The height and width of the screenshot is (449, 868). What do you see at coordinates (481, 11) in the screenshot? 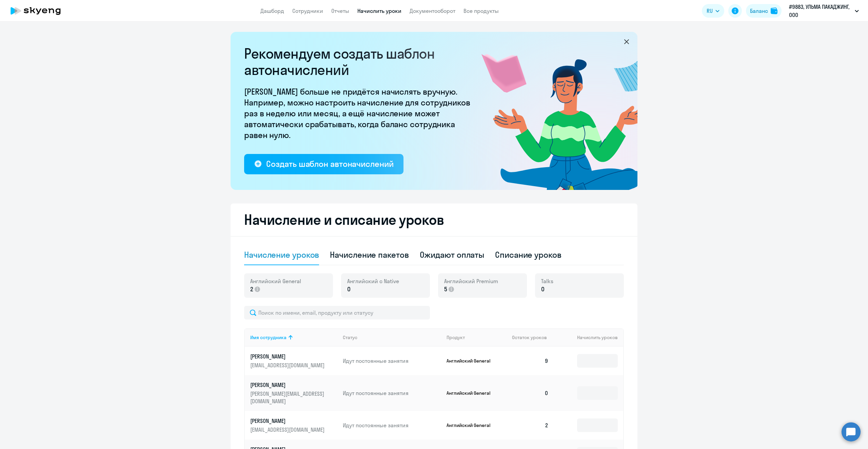
I see `a: Все продукты` at bounding box center [481, 11].